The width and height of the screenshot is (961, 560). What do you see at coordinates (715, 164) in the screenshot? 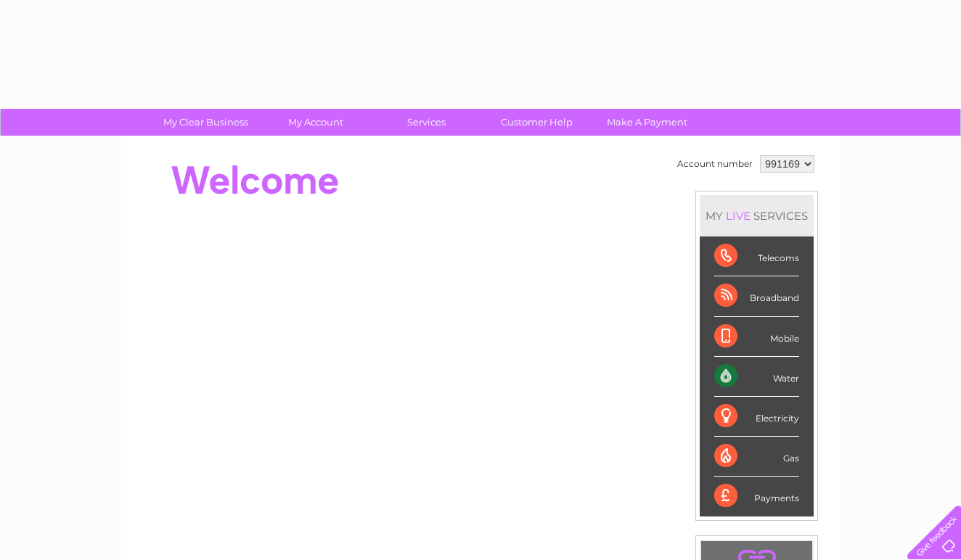
I see `td: Account number` at bounding box center [715, 164].